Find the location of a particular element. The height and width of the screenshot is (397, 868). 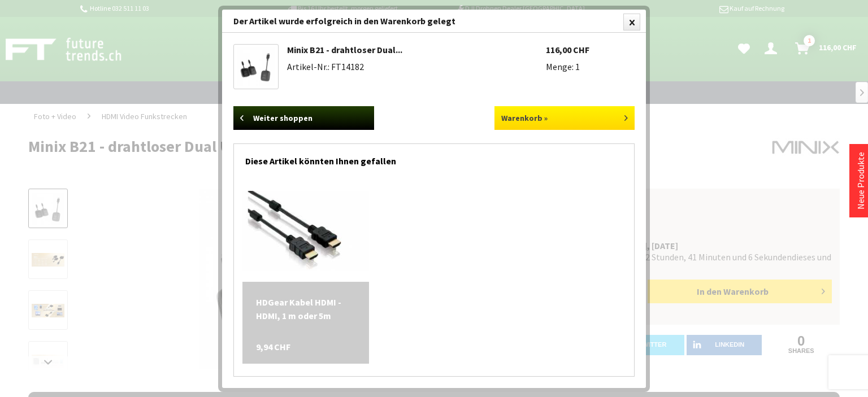

div: Der Artikel wurde erfolgreich in den Warenkorb gelegt is located at coordinates (434, 21).